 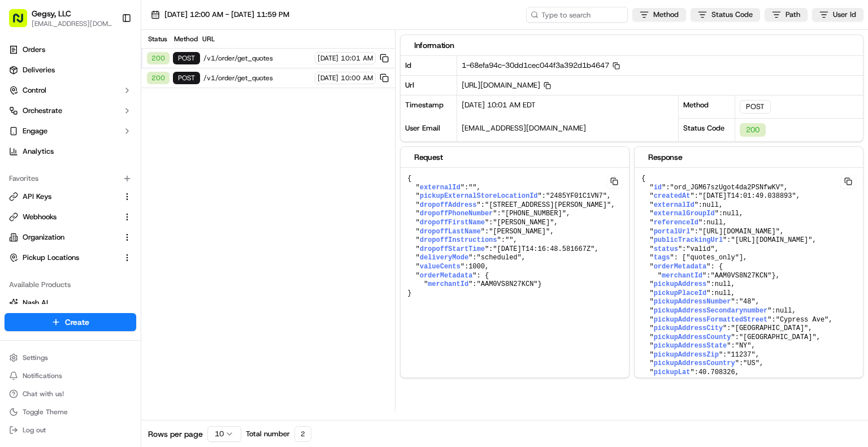 I want to click on span: "AAM0VS8N27KCN", so click(x=508, y=284).